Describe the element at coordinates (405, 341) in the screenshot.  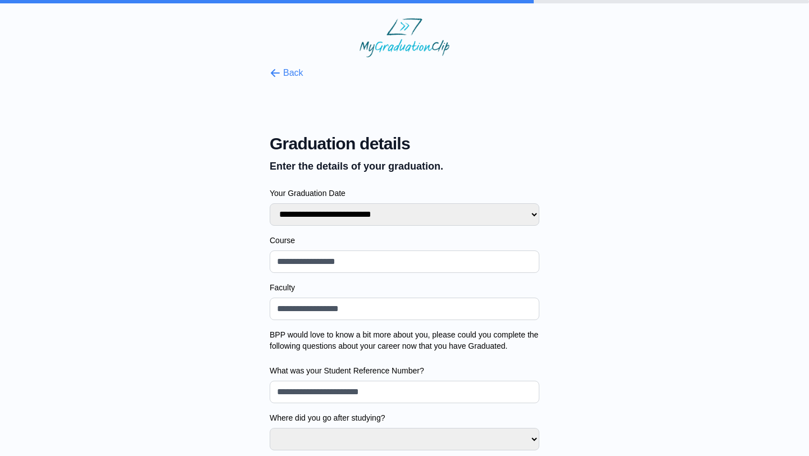
I see `label: BPP would love to know a bit more about you, please could you complete the following questions ab...` at that location.